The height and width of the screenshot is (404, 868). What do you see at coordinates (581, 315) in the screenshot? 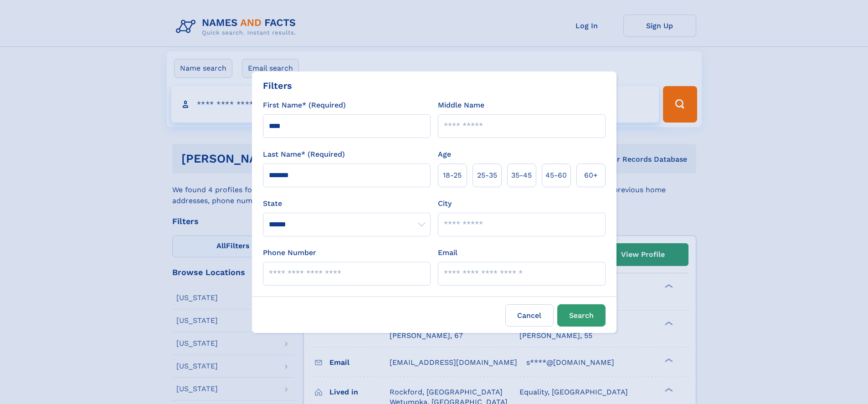
I see `button: Search` at bounding box center [581, 315].